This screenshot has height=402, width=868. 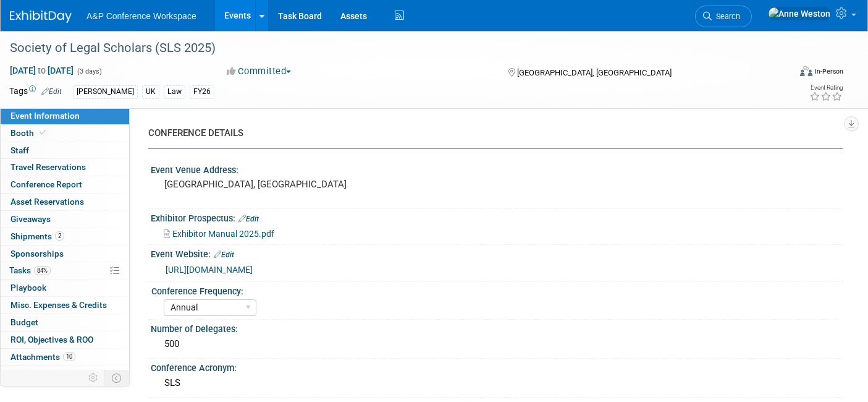 What do you see at coordinates (174, 91) in the screenshot?
I see `div: Law` at bounding box center [174, 91].